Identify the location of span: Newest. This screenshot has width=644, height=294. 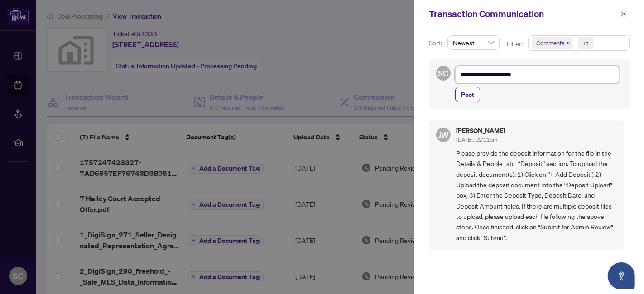
(473, 42).